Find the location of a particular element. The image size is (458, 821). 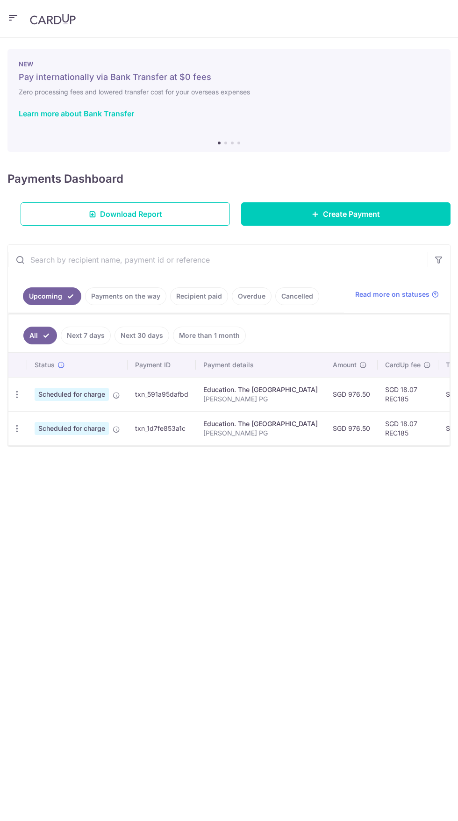

input: Search by recipient name, payment id or reference is located at coordinates (218, 260).